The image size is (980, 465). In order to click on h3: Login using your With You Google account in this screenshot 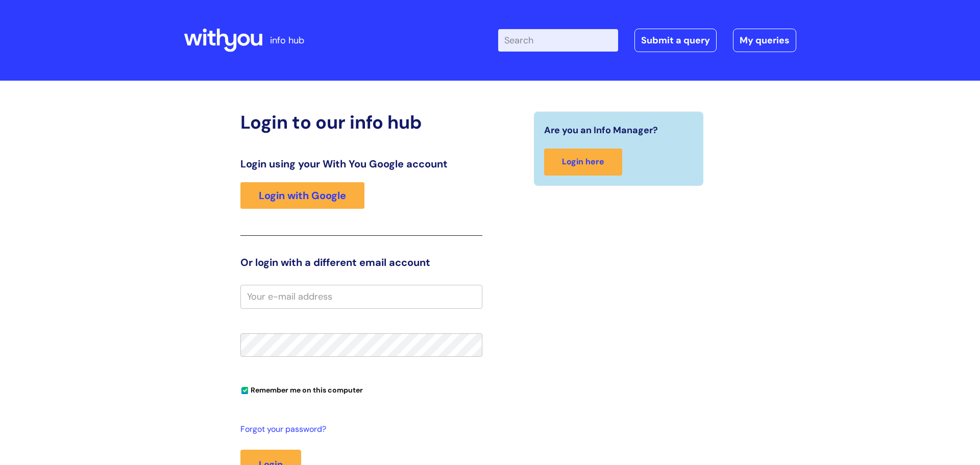, I will do `click(362, 163)`.